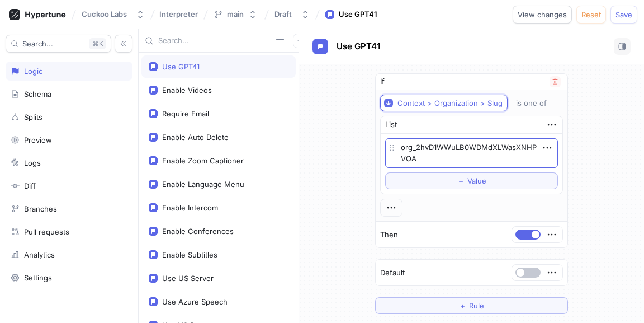 The height and width of the screenshot is (323, 644). What do you see at coordinates (58, 44) in the screenshot?
I see `button: Search...K` at bounding box center [58, 44].